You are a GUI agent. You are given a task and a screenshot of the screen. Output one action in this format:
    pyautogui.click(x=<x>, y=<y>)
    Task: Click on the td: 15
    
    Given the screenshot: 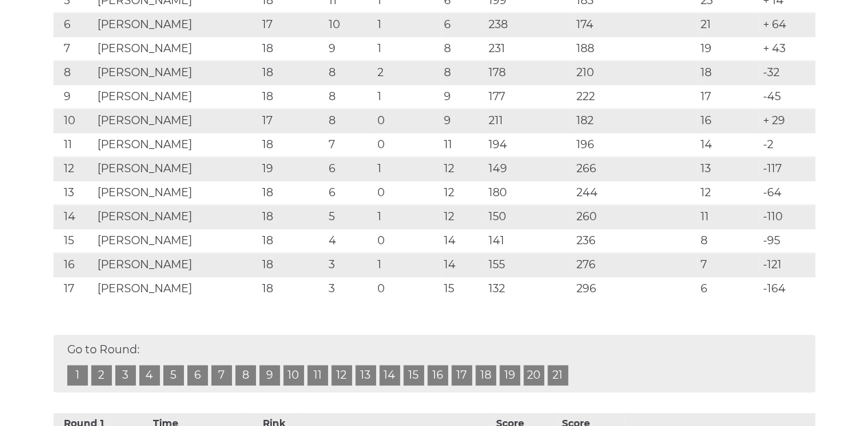 What is the action you would take?
    pyautogui.click(x=74, y=241)
    